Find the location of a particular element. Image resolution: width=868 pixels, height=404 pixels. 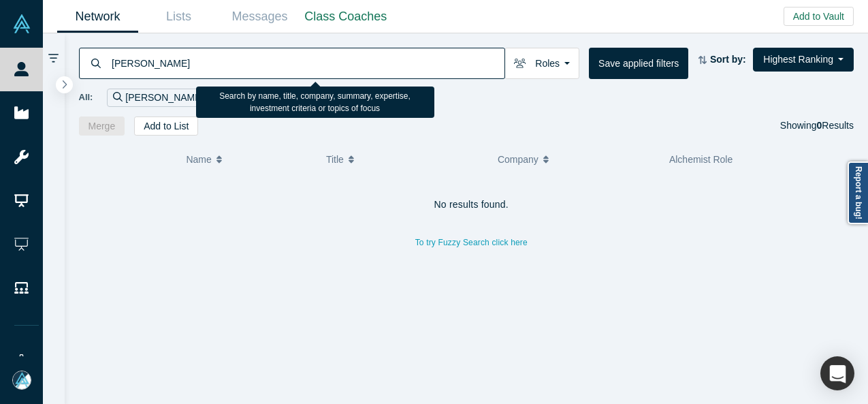

a: Lists is located at coordinates (178, 16).